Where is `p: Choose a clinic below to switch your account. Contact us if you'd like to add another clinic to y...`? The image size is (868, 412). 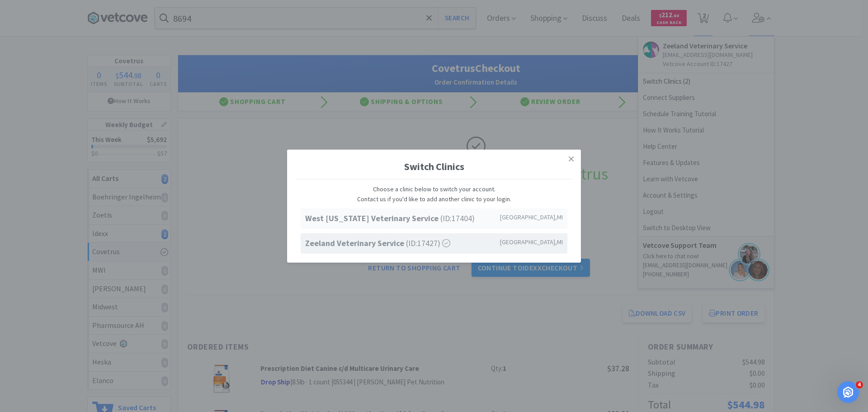 p: Choose a clinic below to switch your account. Contact us if you'd like to add another clinic to y... is located at coordinates (434, 193).